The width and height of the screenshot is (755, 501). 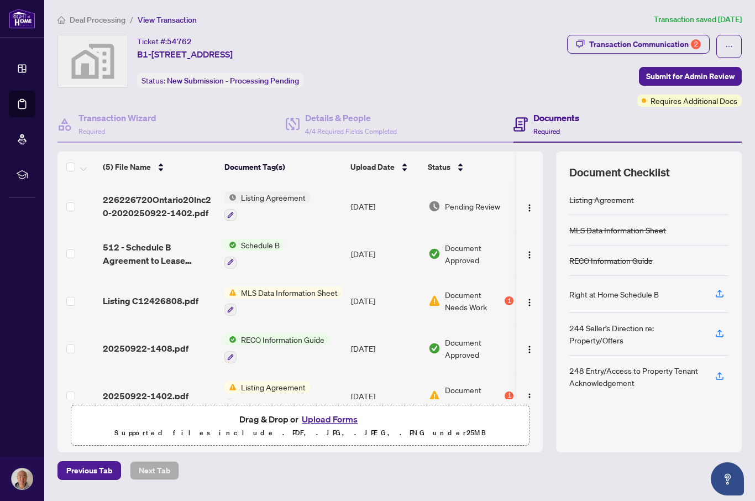 What do you see at coordinates (164, 41) in the screenshot?
I see `div: Ticket #:` at bounding box center [164, 41].